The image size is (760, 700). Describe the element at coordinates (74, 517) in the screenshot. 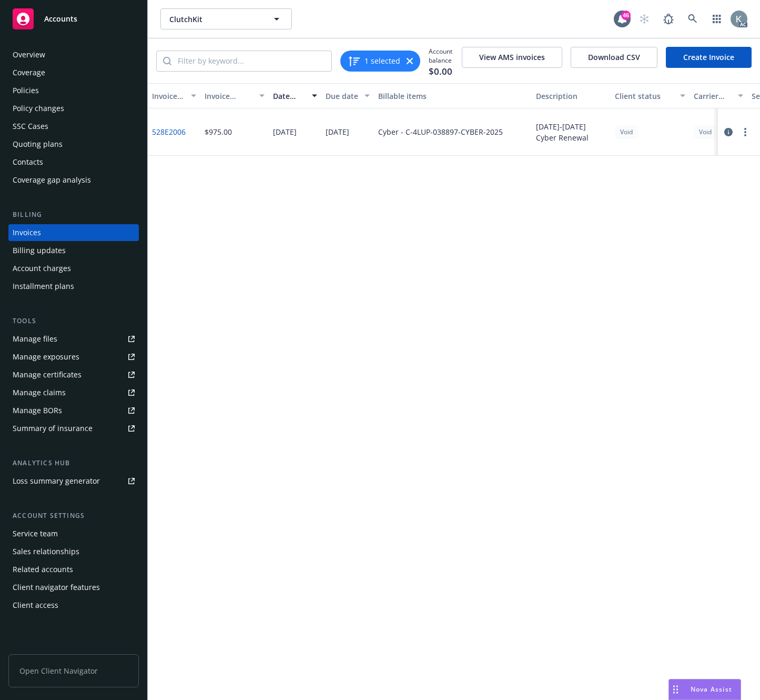

I see `div: Account settings` at that location.